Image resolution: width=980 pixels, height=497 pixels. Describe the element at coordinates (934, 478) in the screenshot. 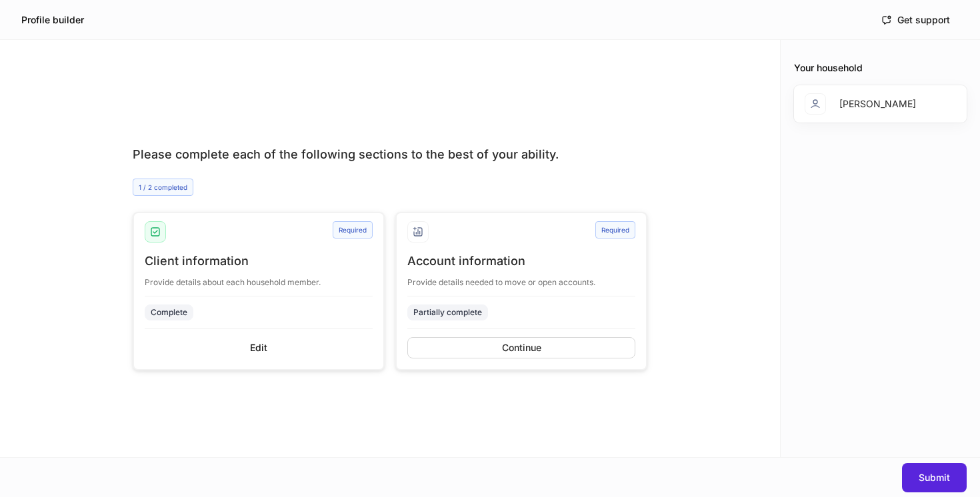

I see `div: Submit` at that location.